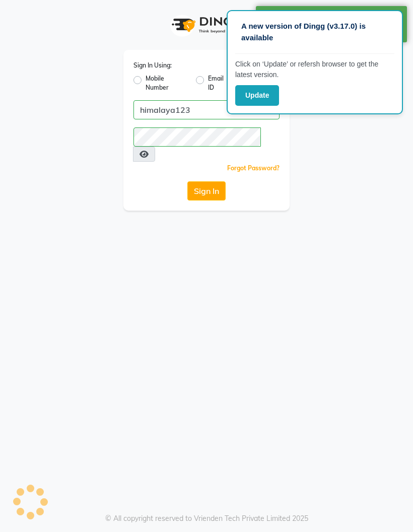  Describe the element at coordinates (315, 69) in the screenshot. I see `p: Click on ‘Update’ or refersh browser to get the latest version.` at that location.